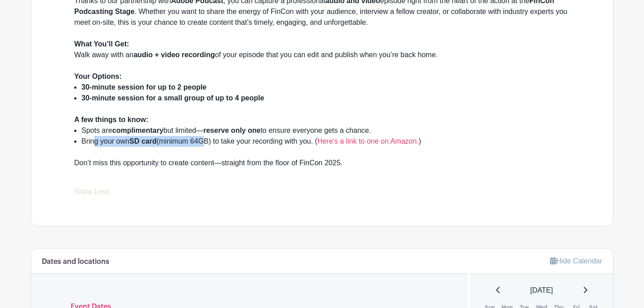 This screenshot has width=644, height=308. What do you see at coordinates (232, 130) in the screenshot?
I see `strong: reserve only one` at bounding box center [232, 130].